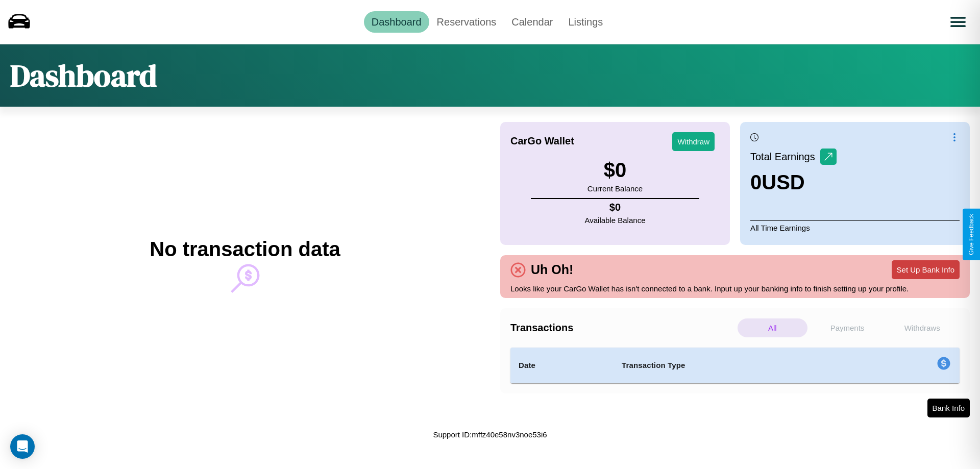  What do you see at coordinates (616, 188) in the screenshot?
I see `p: Current Balance` at bounding box center [616, 188].